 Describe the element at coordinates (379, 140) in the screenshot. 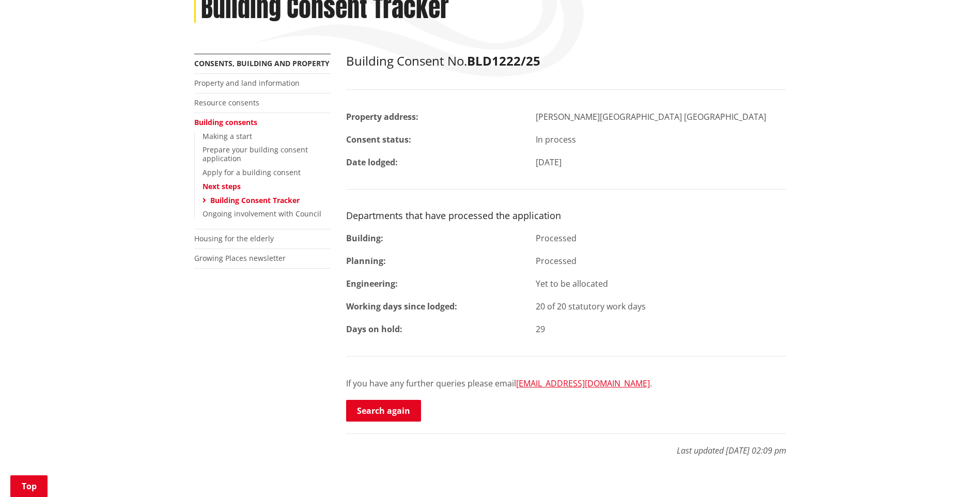

I see `strong: Consent status:` at that location.